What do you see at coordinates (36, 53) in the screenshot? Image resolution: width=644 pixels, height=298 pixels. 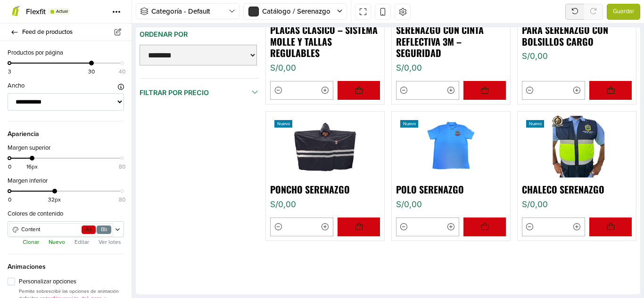 I see `label: Productos por página` at bounding box center [36, 53].